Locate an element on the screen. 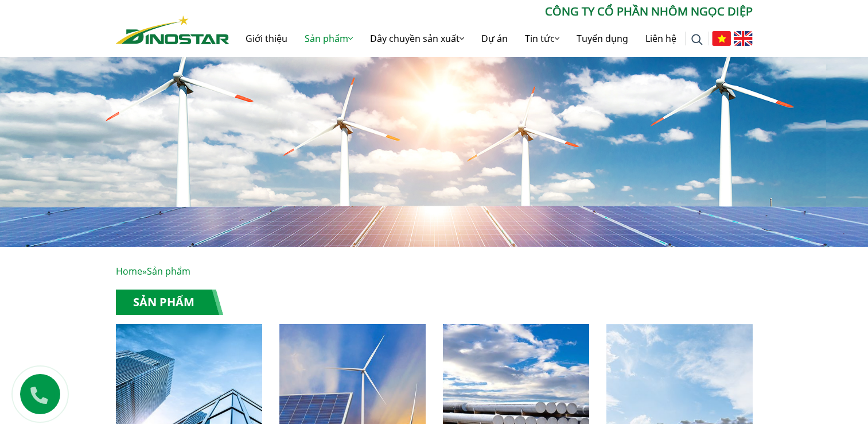 The width and height of the screenshot is (868, 424). a: Sản phẩm is located at coordinates (329, 39).